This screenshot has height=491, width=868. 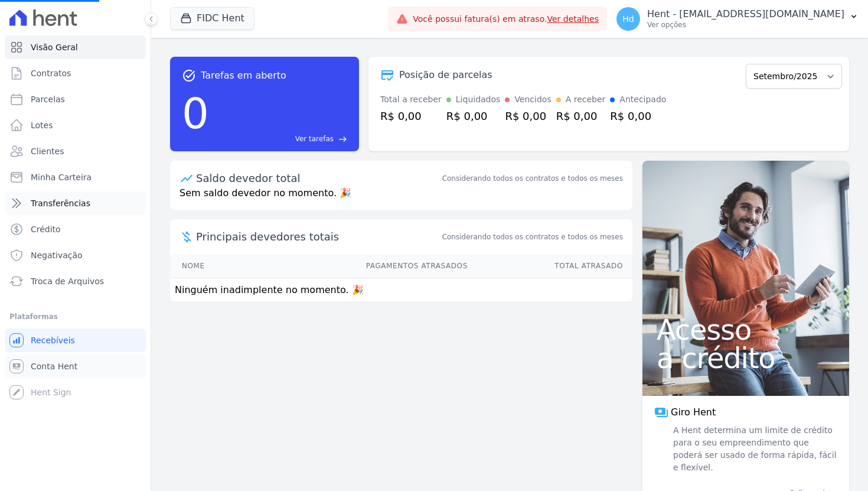 What do you see at coordinates (67, 281) in the screenshot?
I see `span: Troca de Arquivos` at bounding box center [67, 281].